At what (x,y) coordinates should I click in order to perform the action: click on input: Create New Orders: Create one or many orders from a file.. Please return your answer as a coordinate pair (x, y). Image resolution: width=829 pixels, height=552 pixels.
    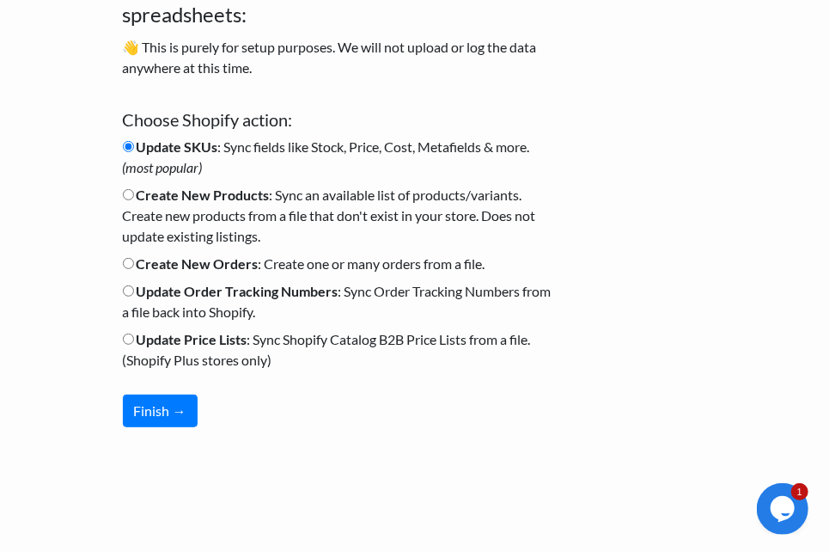
    Looking at the image, I should click on (128, 263).